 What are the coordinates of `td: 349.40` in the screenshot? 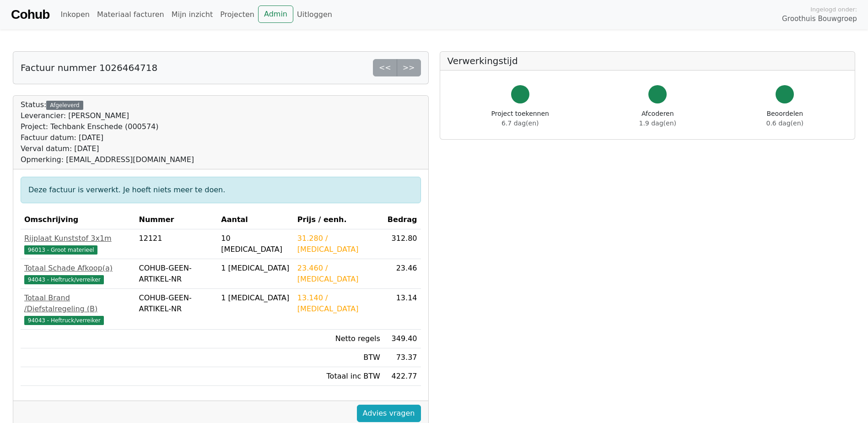 It's located at (402, 339).